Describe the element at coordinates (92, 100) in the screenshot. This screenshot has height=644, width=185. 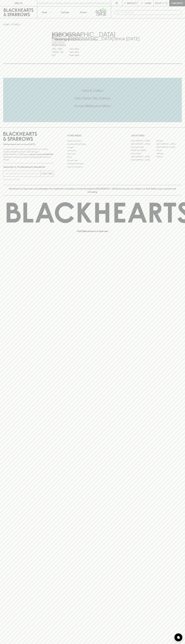
I see `div: Call to action block` at that location.